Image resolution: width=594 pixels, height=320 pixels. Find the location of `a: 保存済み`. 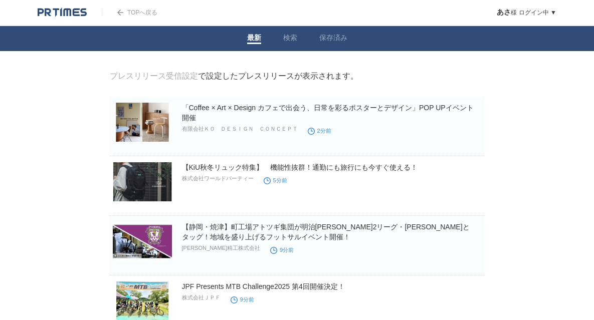

a: 保存済み is located at coordinates (334, 39).